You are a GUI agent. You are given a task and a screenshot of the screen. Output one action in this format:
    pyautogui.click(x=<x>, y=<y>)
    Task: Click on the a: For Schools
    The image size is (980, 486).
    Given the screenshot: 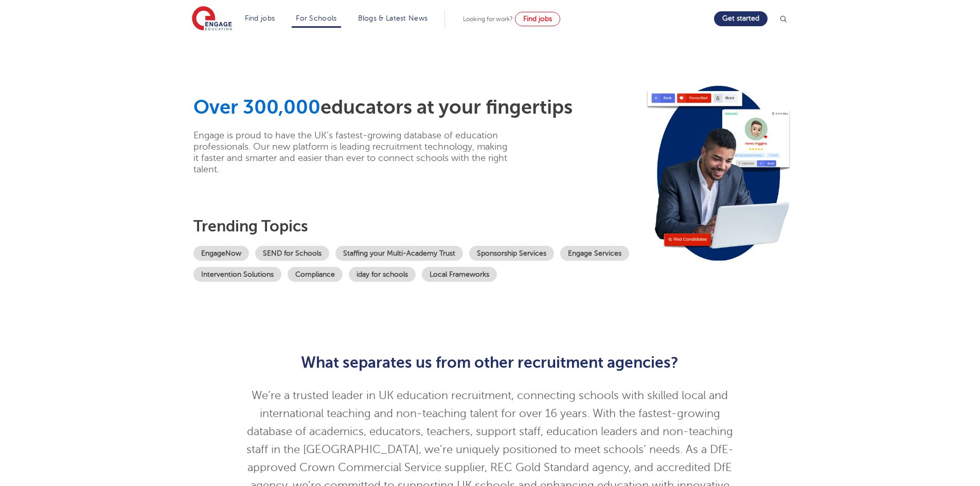 What is the action you would take?
    pyautogui.click(x=316, y=18)
    